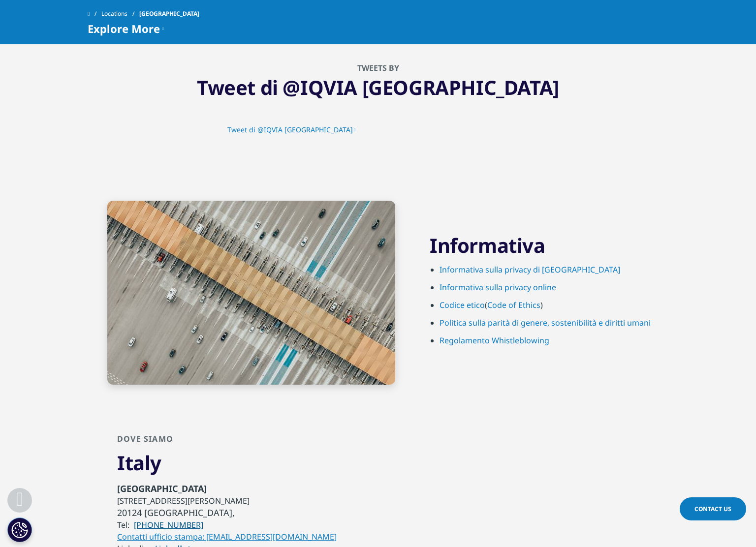  What do you see at coordinates (549, 246) in the screenshot?
I see `h3: Informativa` at bounding box center [549, 246].